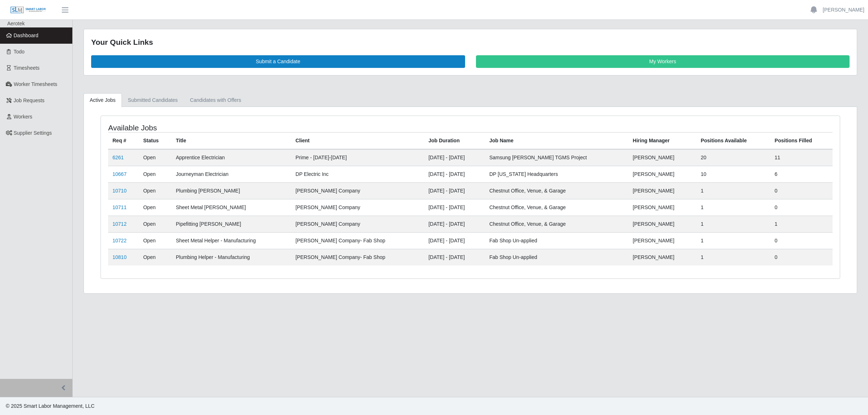 The image size is (868, 415). Describe the element at coordinates (119, 174) in the screenshot. I see `a: 10667` at that location.